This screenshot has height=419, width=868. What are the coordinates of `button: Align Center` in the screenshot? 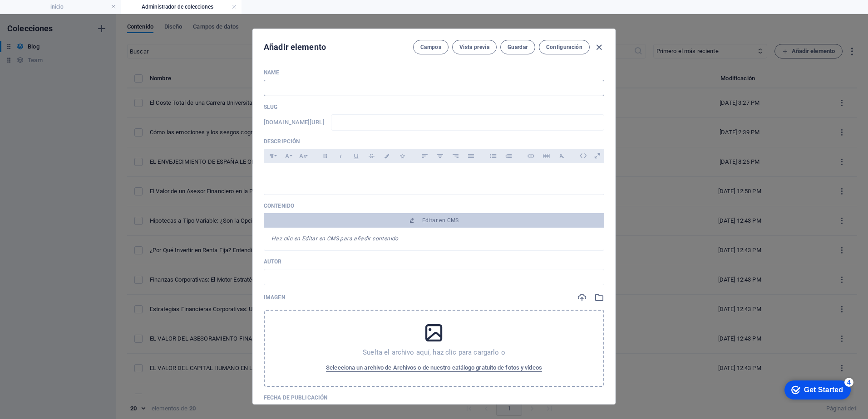 It's located at (440, 156).